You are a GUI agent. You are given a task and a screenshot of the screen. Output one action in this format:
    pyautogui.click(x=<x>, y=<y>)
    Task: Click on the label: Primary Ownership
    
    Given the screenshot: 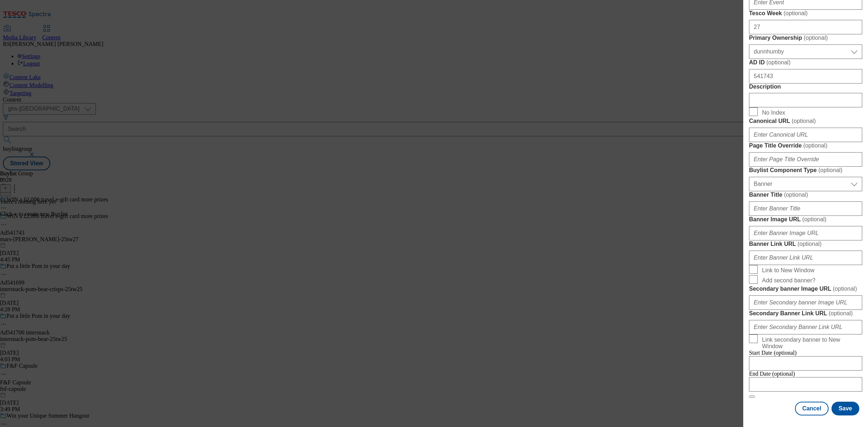 What is the action you would take?
    pyautogui.click(x=806, y=38)
    